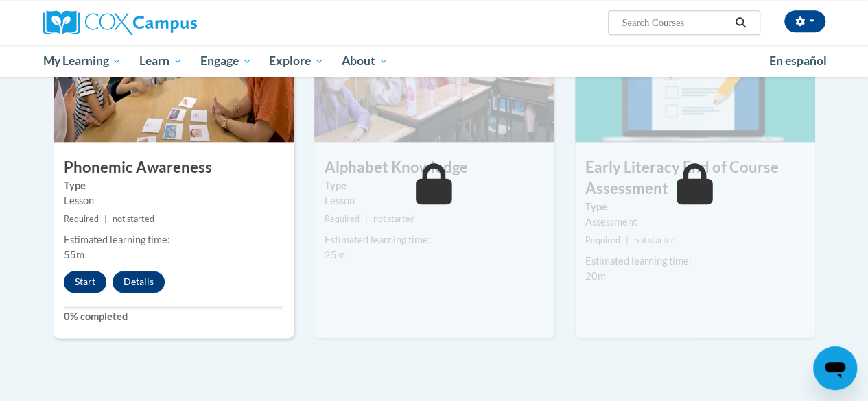 Image resolution: width=868 pixels, height=401 pixels. Describe the element at coordinates (82, 61) in the screenshot. I see `a: My Learning` at that location.